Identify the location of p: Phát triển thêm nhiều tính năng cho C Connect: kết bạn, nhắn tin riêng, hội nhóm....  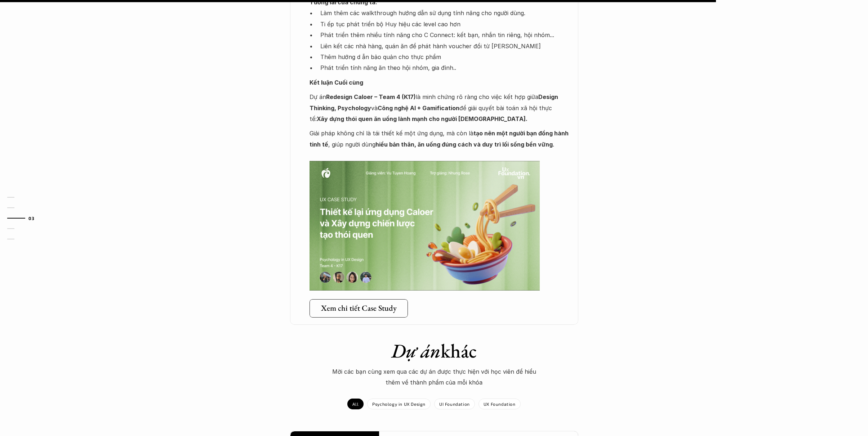
(446, 35).